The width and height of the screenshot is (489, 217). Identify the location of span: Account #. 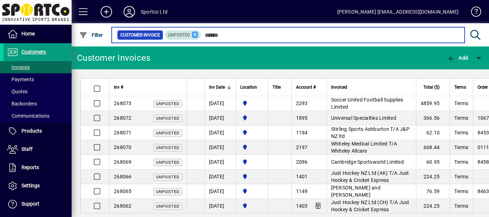
(306, 87).